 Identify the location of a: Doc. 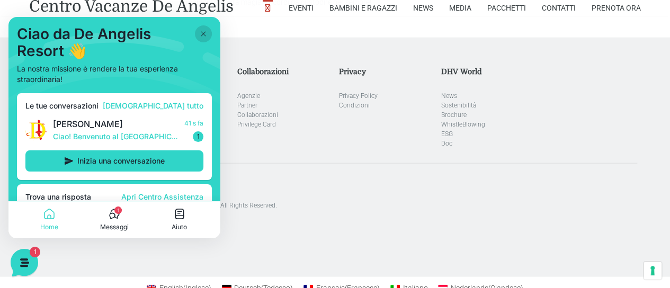
(446, 143).